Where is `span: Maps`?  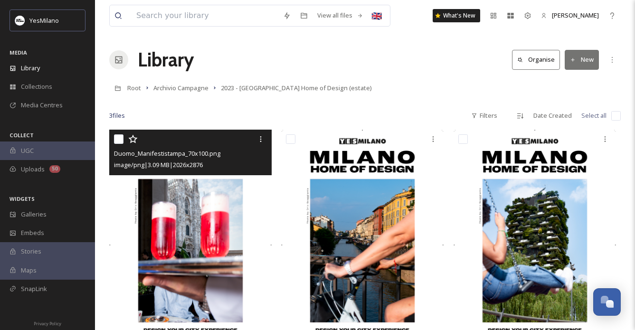
span: Maps is located at coordinates (28, 270).